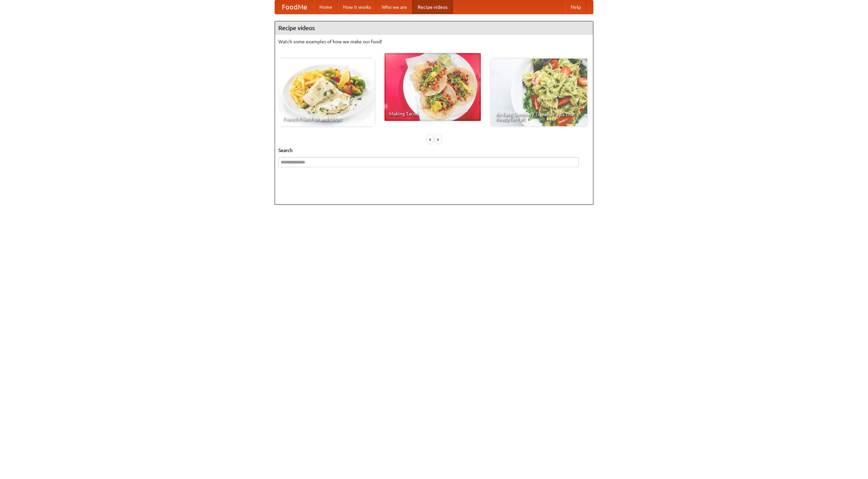 Image resolution: width=868 pixels, height=479 pixels. I want to click on a: Who we are, so click(394, 7).